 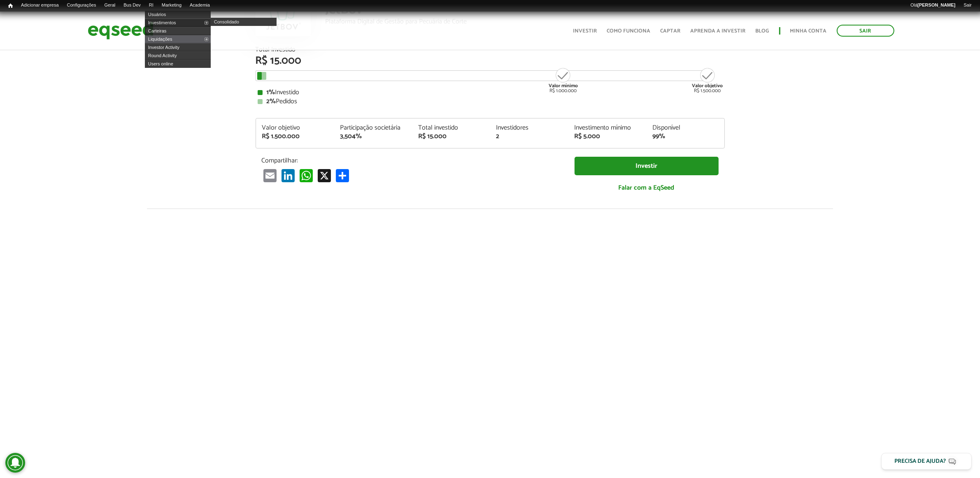 I want to click on a: Compartilhar, so click(x=342, y=175).